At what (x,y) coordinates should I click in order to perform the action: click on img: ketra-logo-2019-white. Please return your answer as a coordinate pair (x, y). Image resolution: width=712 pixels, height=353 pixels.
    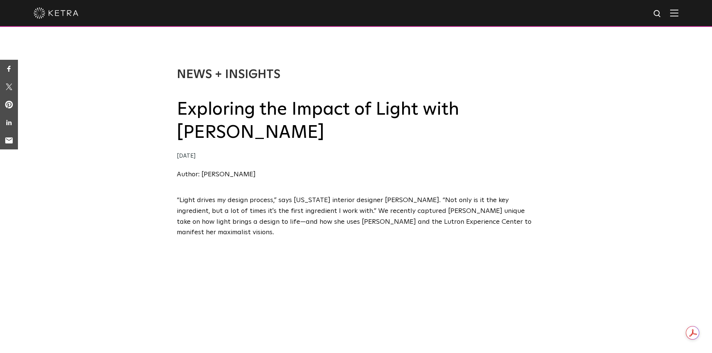
    Looking at the image, I should click on (56, 13).